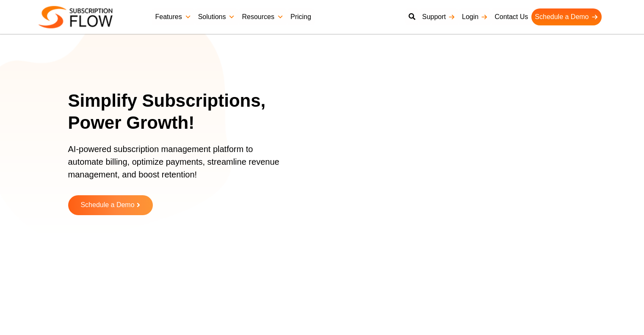  I want to click on a: Contact Us, so click(511, 17).